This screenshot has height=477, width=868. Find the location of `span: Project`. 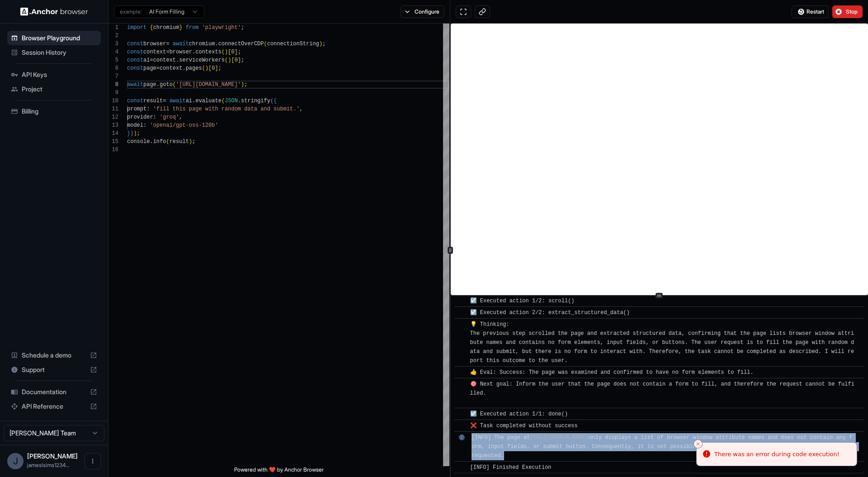

span: Project is located at coordinates (59, 89).